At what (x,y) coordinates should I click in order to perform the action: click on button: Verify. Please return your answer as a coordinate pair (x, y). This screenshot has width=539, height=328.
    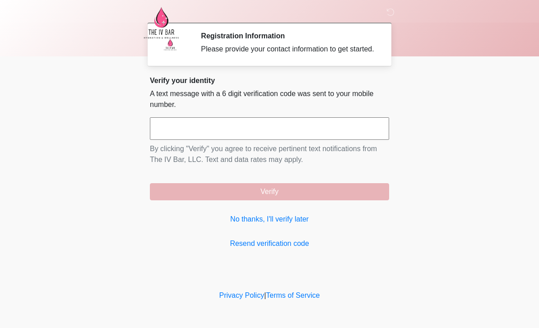
    Looking at the image, I should click on (270, 192).